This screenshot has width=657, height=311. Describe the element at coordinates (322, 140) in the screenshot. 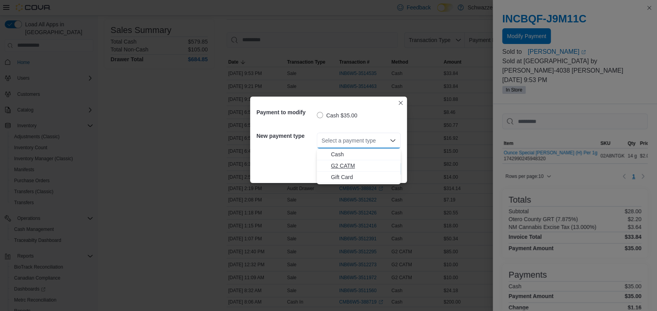

I see `input: Accessible screen reader label` at that location.